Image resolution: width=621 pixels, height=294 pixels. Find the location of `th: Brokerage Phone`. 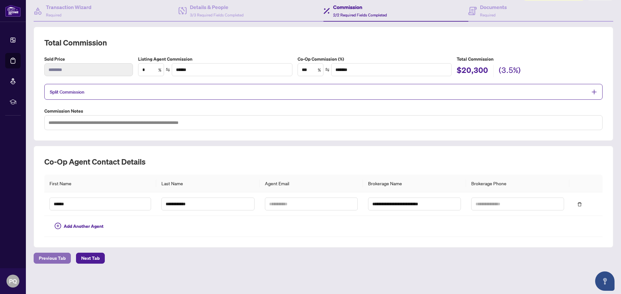

th: Brokerage Phone is located at coordinates (517, 184).